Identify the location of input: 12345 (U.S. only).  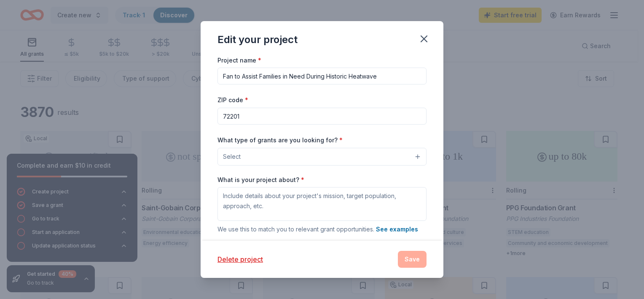
(322, 116).